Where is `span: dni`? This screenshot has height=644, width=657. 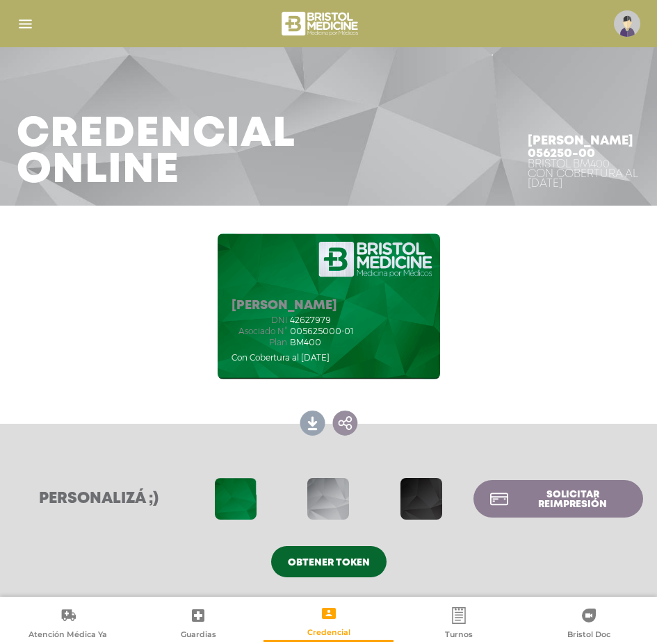 span: dni is located at coordinates (260, 320).